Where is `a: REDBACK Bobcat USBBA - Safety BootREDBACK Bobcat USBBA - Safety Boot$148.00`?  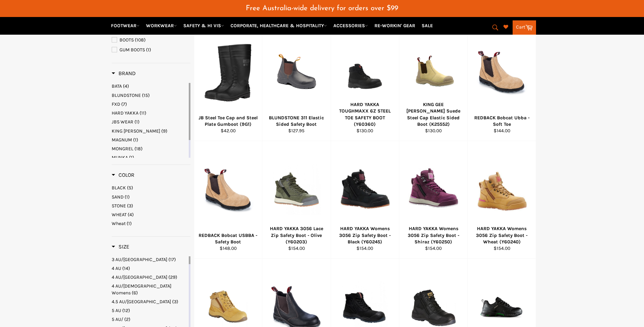 a: REDBACK Bobcat USBBA - Safety BootREDBACK Bobcat USBBA - Safety Boot$148.00 is located at coordinates (228, 200).